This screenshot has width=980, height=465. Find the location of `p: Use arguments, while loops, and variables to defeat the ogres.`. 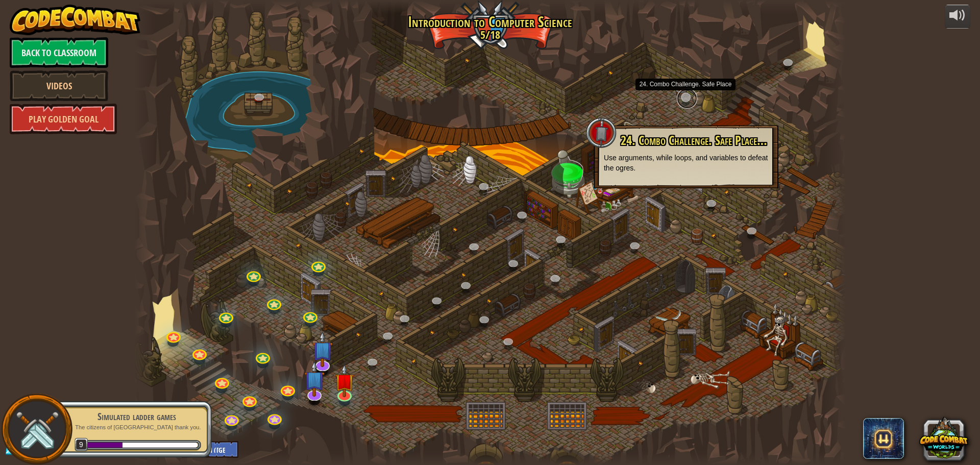

p: Use arguments, while loops, and variables to defeat the ogres. is located at coordinates (686, 163).